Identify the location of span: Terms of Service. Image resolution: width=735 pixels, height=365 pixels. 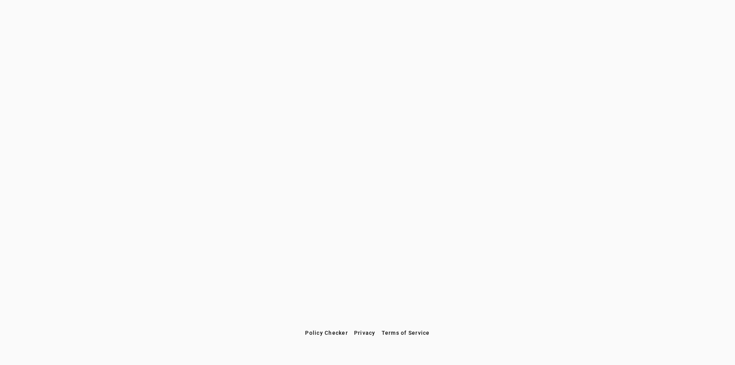
(406, 333).